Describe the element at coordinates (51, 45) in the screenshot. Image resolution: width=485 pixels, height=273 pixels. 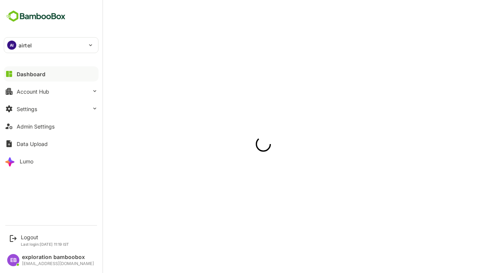
I see `div: AIairtel` at that location.